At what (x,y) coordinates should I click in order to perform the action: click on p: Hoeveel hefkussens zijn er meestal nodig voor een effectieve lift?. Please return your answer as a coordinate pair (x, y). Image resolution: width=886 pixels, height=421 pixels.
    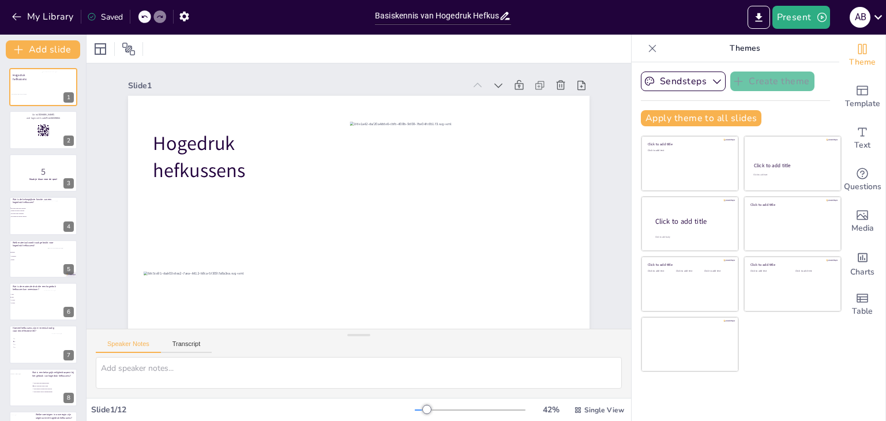
    Looking at the image, I should click on (35, 329).